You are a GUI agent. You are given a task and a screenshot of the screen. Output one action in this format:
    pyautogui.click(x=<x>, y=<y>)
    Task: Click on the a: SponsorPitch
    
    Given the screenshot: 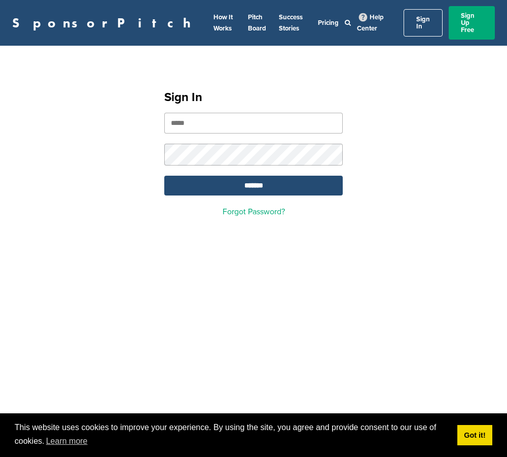 What is the action you would take?
    pyautogui.click(x=104, y=23)
    